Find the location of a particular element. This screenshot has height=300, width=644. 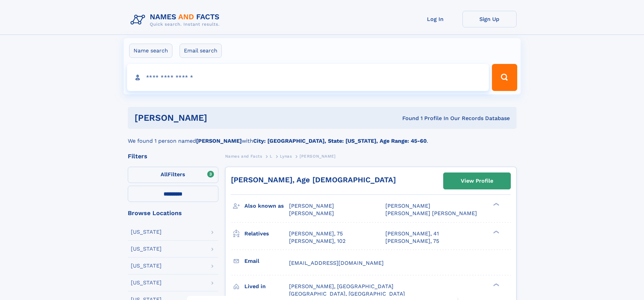

div: We found 1 person named with . is located at coordinates (322, 137).